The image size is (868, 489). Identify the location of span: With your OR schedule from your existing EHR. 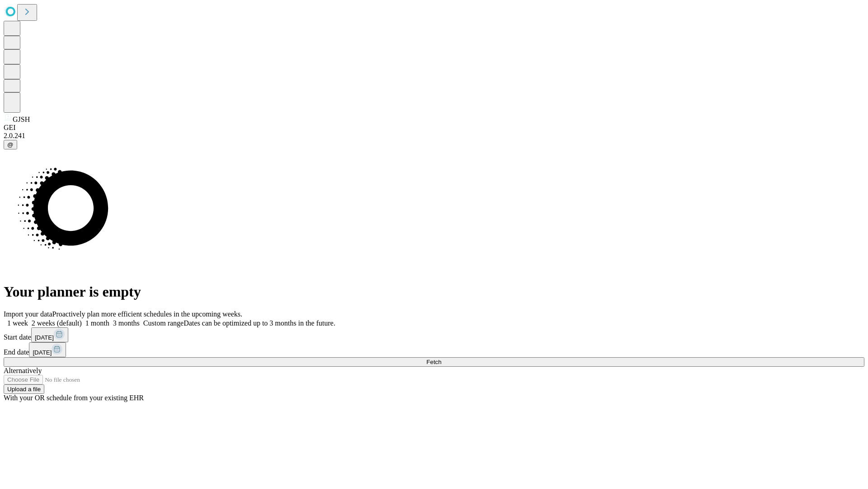
(74, 397).